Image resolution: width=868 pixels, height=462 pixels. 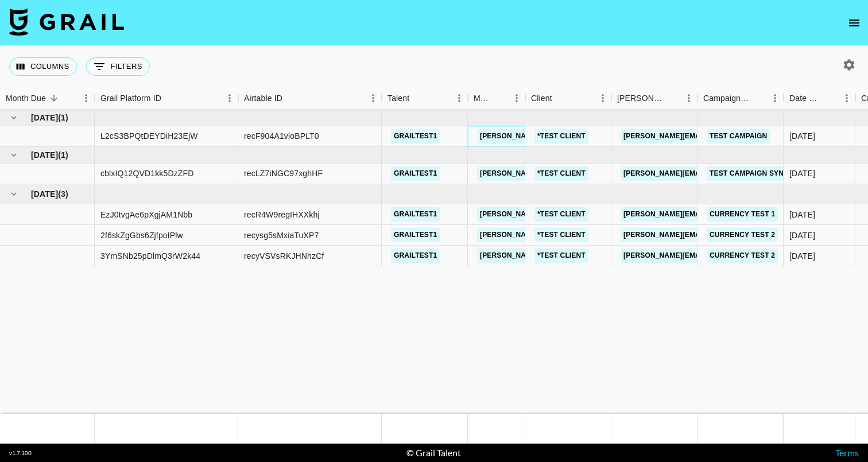 What do you see at coordinates (142, 235) in the screenshot?
I see `div: 2f6skZgGbs6ZjfpoIPlw` at bounding box center [142, 235].